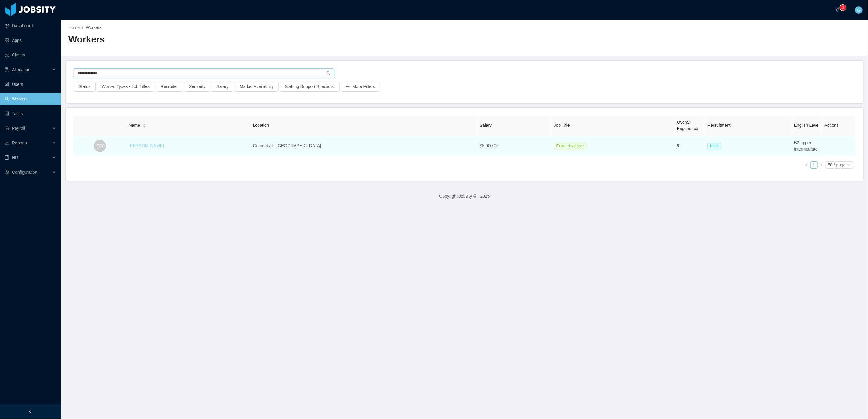 This screenshot has width=868, height=419. Describe the element at coordinates (843, 8) in the screenshot. I see `sup: 0` at that location.